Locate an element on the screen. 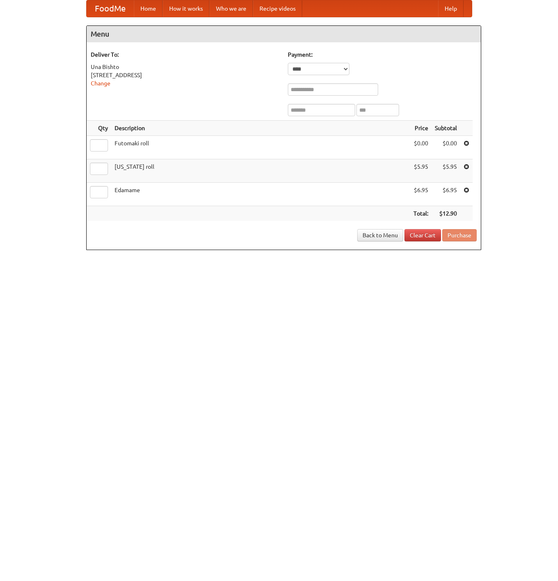 The height and width of the screenshot is (581, 558). a: Clear Cart is located at coordinates (423, 235).